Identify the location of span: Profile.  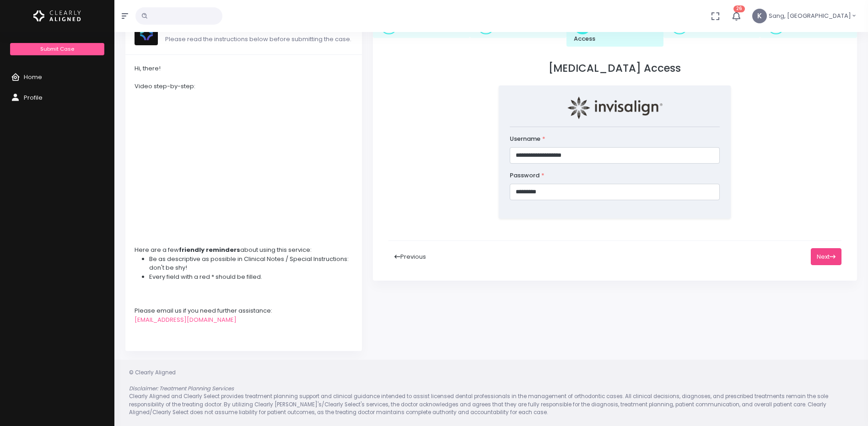
(33, 97).